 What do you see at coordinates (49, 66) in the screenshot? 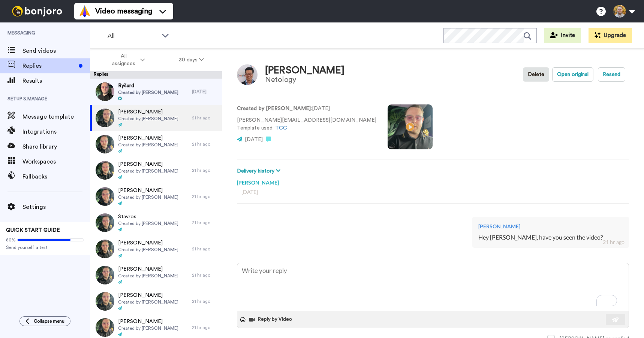
I see `span: Replies` at bounding box center [49, 66].